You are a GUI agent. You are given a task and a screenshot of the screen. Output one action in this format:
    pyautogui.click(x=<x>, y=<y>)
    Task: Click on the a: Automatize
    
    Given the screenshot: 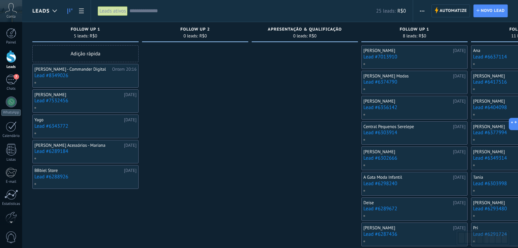 What is the action you would take?
    pyautogui.click(x=450, y=11)
    